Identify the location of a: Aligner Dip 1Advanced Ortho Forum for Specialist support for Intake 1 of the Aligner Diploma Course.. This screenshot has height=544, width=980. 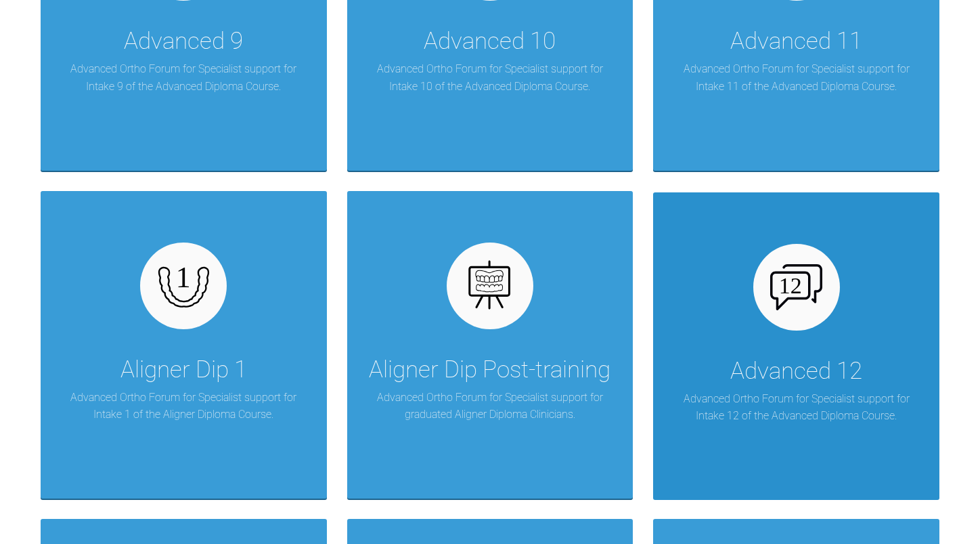
(184, 345).